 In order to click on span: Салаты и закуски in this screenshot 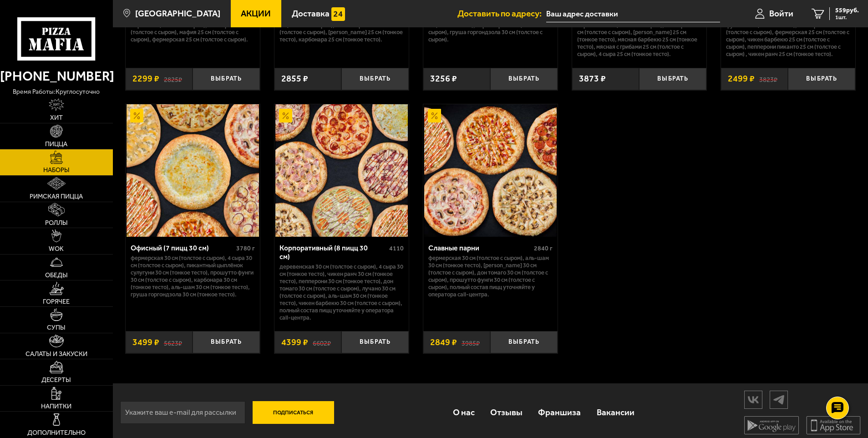, I will do `click(57, 354)`.